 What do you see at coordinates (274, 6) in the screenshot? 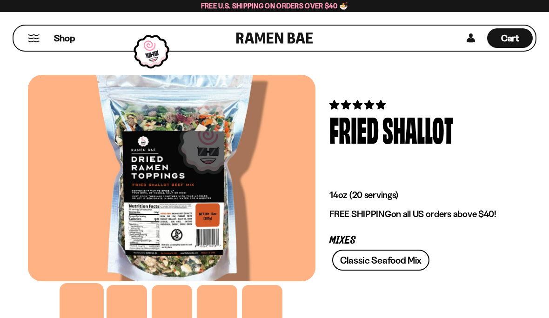
I see `span: Free U.S. Shipping on Orders over $40 🍜` at bounding box center [274, 6].